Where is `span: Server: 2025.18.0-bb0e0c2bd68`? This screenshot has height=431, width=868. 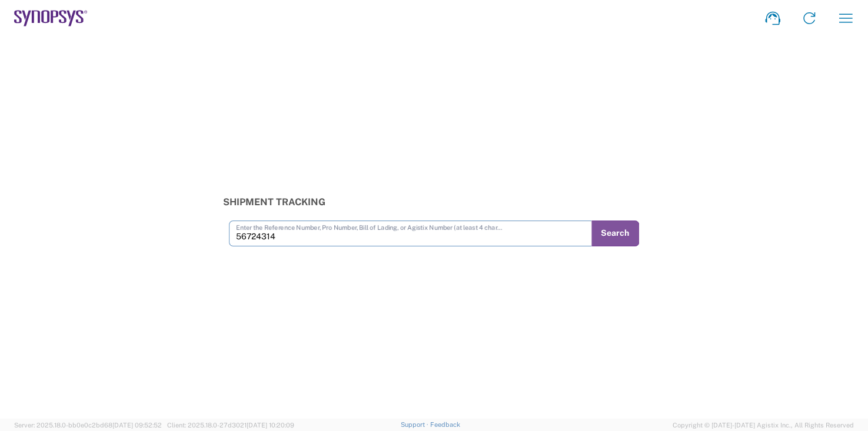
span: Server: 2025.18.0-bb0e0c2bd68 is located at coordinates (88, 425).